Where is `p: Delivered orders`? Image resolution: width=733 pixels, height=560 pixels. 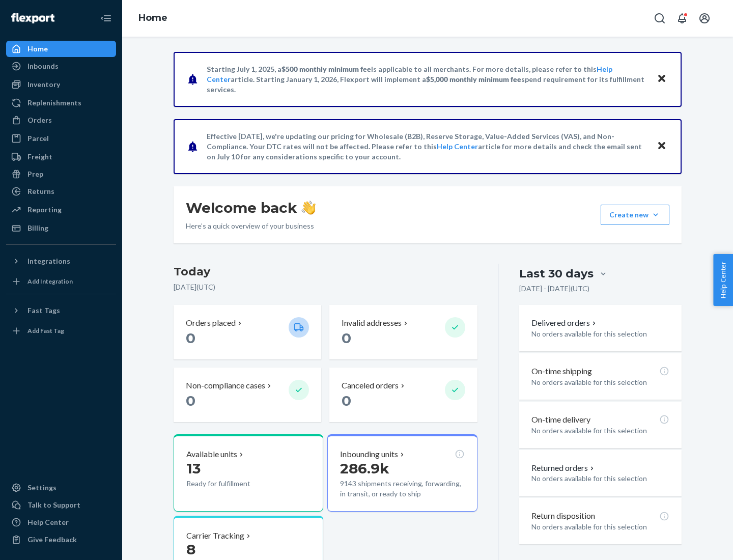
p: Delivered orders is located at coordinates (565, 323).